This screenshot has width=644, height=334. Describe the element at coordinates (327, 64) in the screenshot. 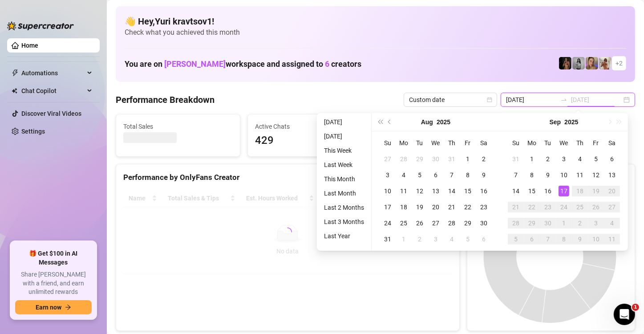

I see `span: 6` at that location.